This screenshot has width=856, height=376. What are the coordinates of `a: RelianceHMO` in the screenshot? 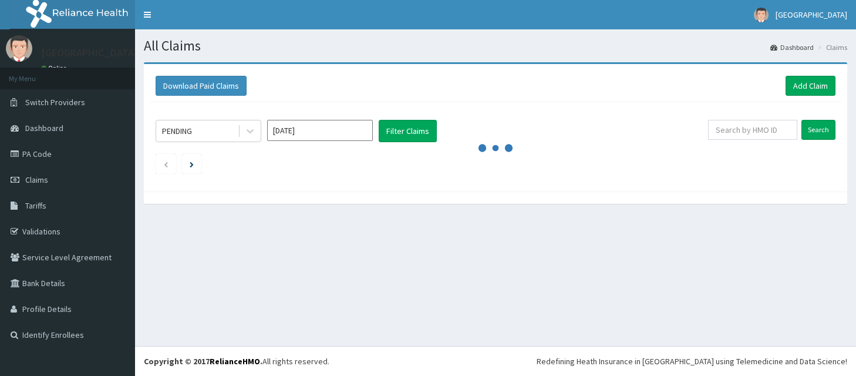 It's located at (235, 361).